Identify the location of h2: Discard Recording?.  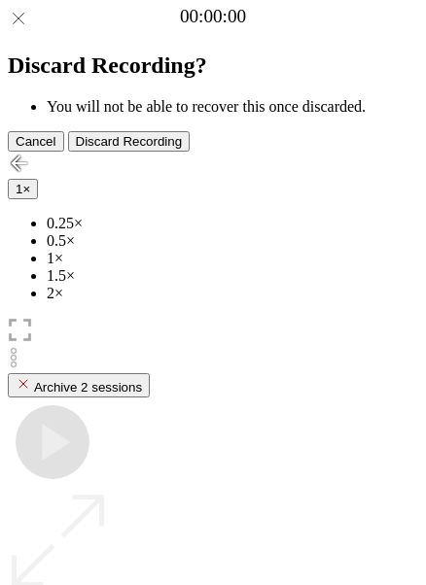
(213, 65).